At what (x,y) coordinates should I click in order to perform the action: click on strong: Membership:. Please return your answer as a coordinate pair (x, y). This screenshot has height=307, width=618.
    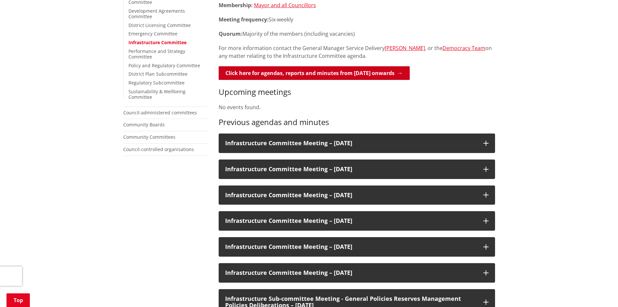
    Looking at the image, I should click on (236, 5).